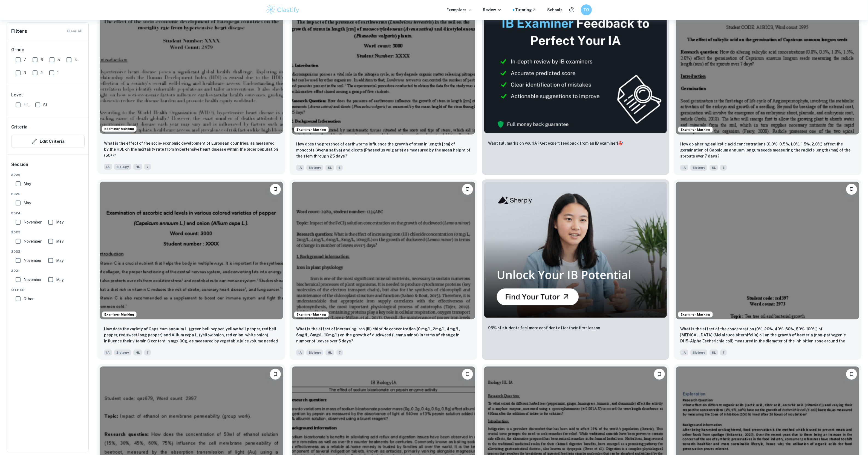 The height and width of the screenshot is (455, 868). What do you see at coordinates (572, 10) in the screenshot?
I see `button: Help and Feedback` at bounding box center [572, 10].